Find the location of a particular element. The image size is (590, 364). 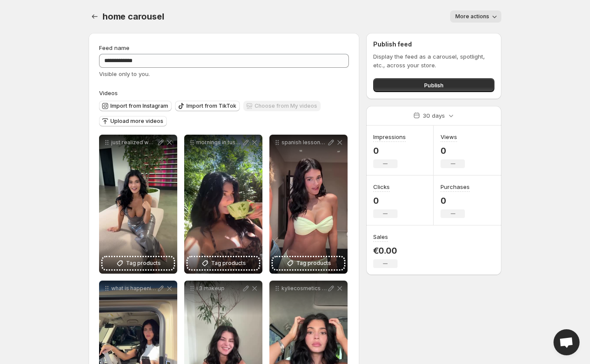

span: Import from TikTok is located at coordinates (211, 106).